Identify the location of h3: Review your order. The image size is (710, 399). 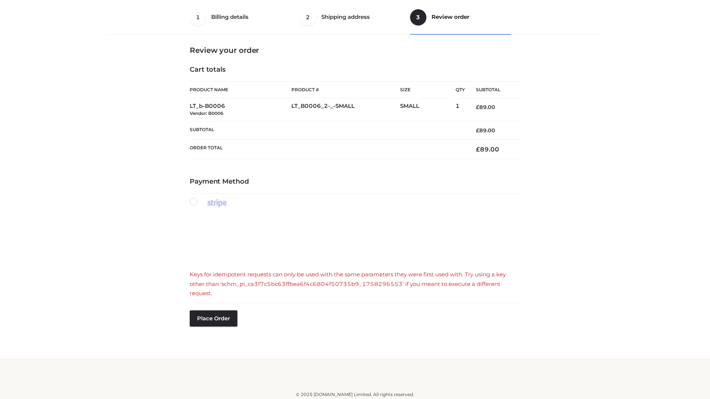
(355, 50).